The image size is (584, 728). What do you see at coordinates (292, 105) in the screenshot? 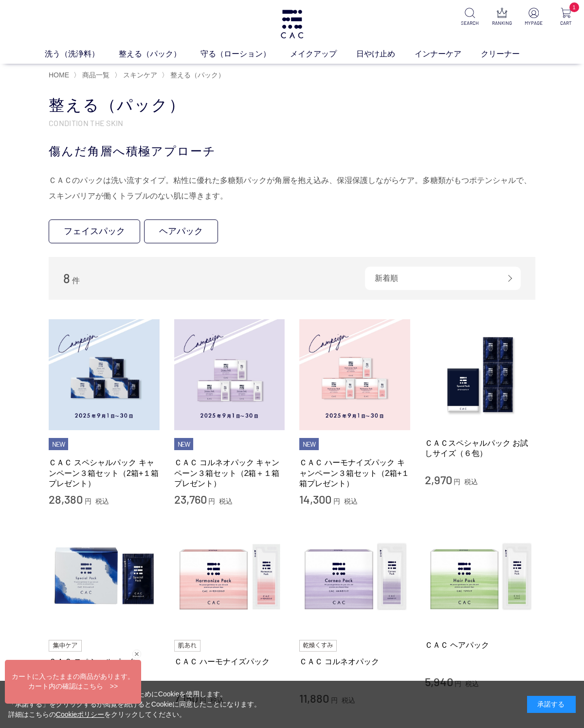
I see `h1: 整える（パック）` at bounding box center [292, 105].